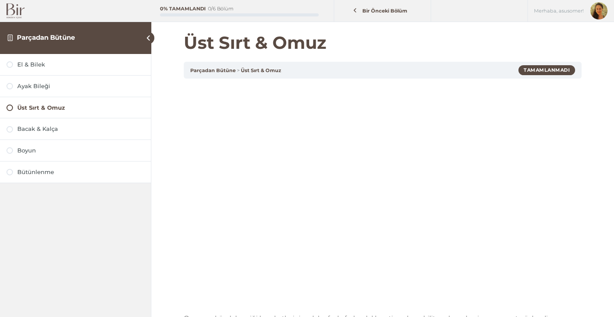 Image resolution: width=614 pixels, height=317 pixels. Describe the element at coordinates (383, 43) in the screenshot. I see `h1: Üst Sırt & Omuz` at that location.